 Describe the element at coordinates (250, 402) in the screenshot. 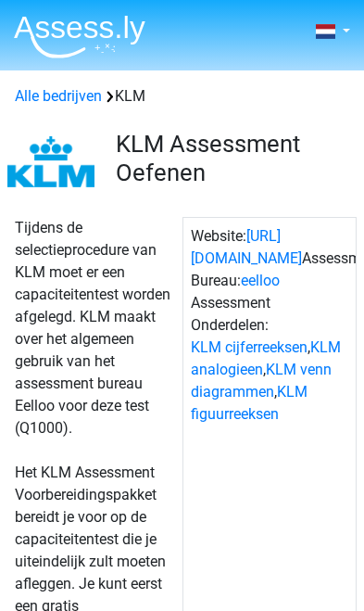

I see `a: KLM figuurreeksen` at that location.